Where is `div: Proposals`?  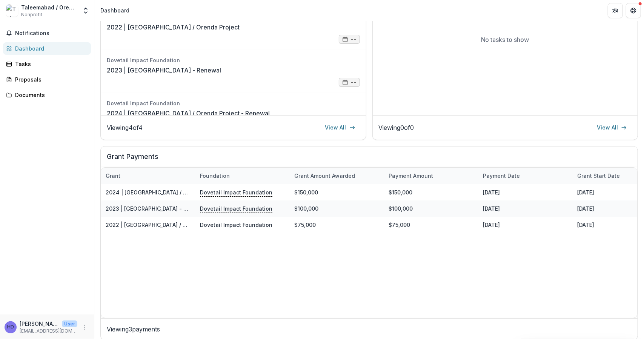
div: Proposals is located at coordinates (49, 79).